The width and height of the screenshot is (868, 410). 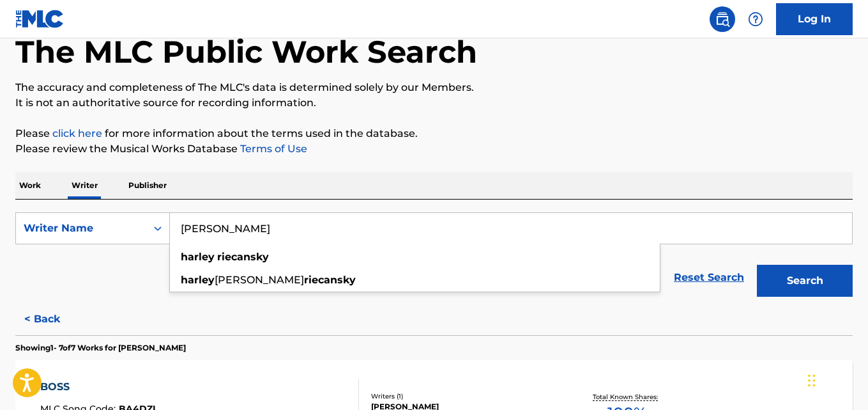 I want to click on p: Work, so click(x=30, y=185).